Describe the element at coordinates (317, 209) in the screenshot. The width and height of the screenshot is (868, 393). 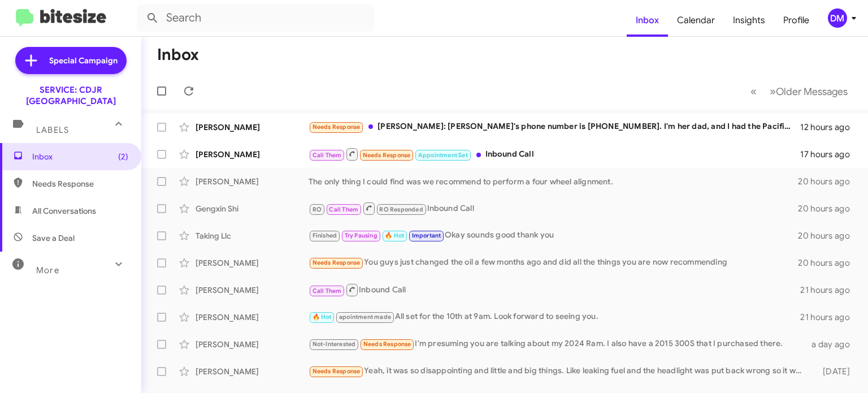
I see `span: RO` at that location.